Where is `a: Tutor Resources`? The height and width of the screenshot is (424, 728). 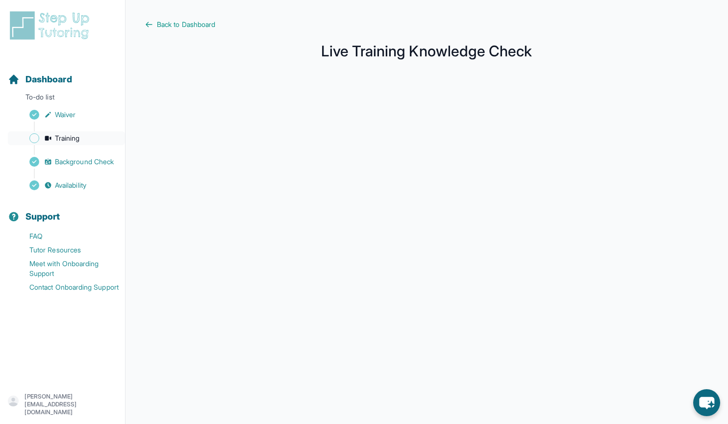 a: Tutor Resources is located at coordinates (66, 250).